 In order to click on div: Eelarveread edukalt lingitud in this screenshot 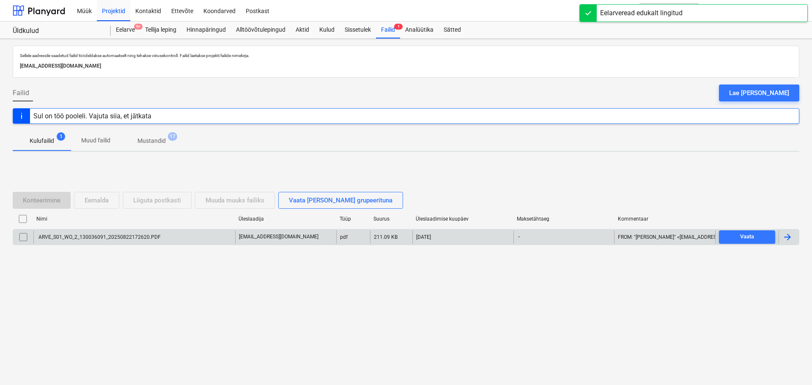, I will do `click(641, 13)`.